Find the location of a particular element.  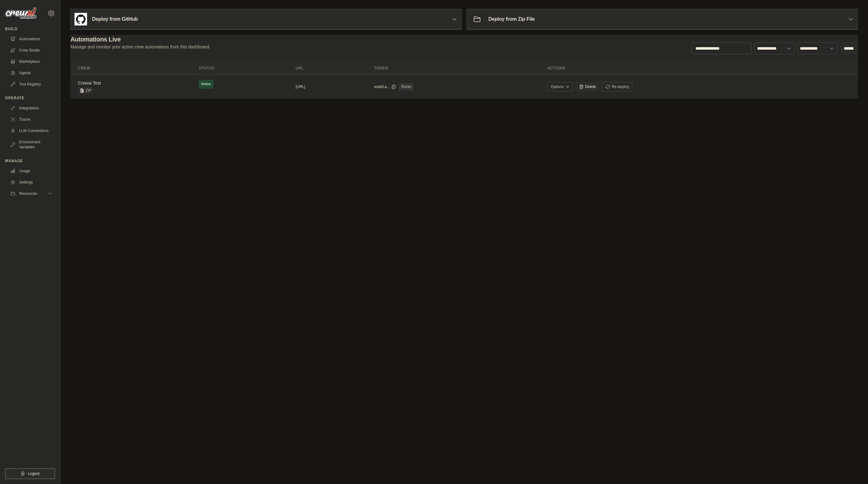

a: Traces is located at coordinates (31, 120).